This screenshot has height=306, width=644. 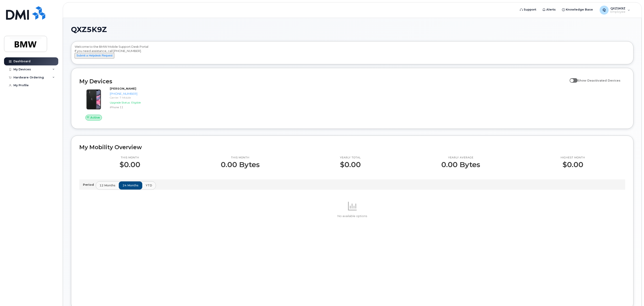 I want to click on span: Active, so click(x=95, y=118).